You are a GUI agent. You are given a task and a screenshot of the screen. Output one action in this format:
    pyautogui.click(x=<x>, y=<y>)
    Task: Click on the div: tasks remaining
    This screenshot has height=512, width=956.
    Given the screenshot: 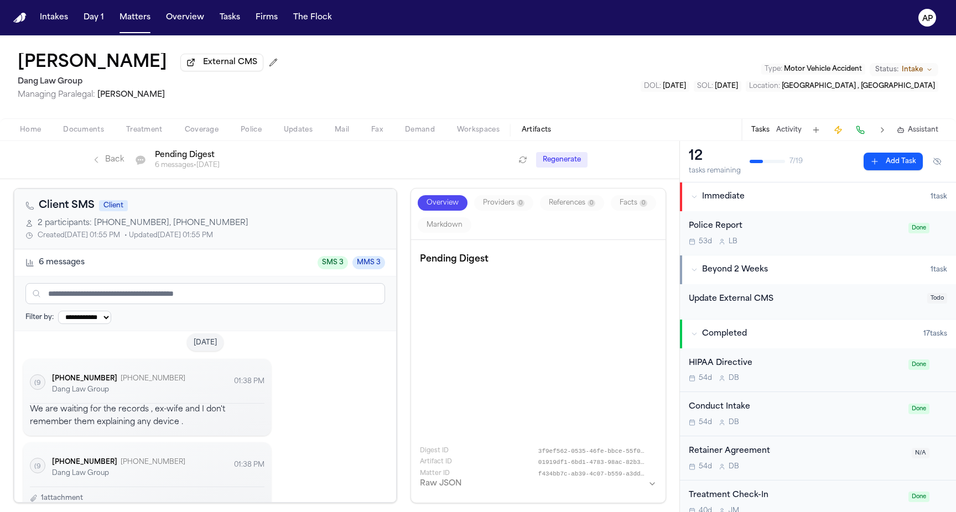 What is the action you would take?
    pyautogui.click(x=715, y=171)
    